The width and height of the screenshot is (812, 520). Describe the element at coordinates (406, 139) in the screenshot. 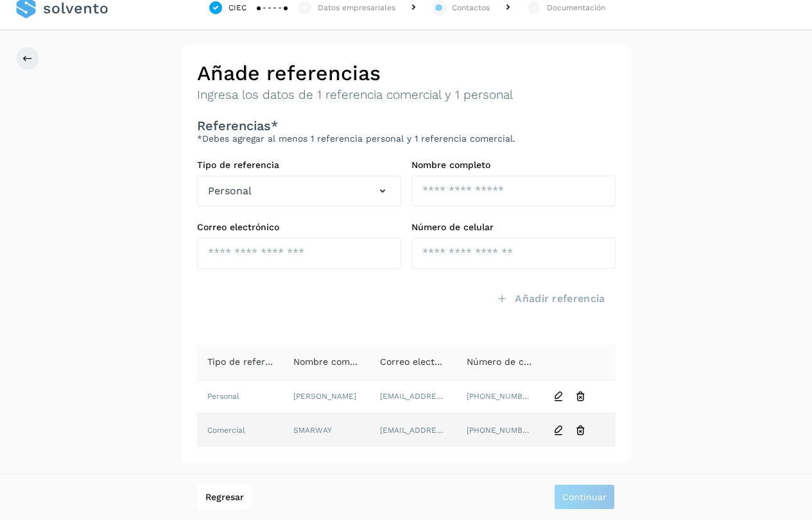

I see `p: *Debes agregar al menos 1 referencia personal y 1 referencia comercial.` at that location.